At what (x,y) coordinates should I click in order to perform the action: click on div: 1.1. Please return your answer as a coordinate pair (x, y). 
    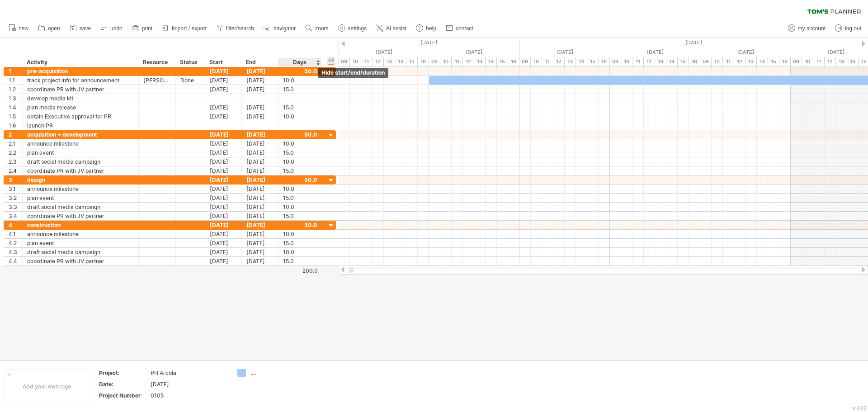
    Looking at the image, I should click on (16, 80).